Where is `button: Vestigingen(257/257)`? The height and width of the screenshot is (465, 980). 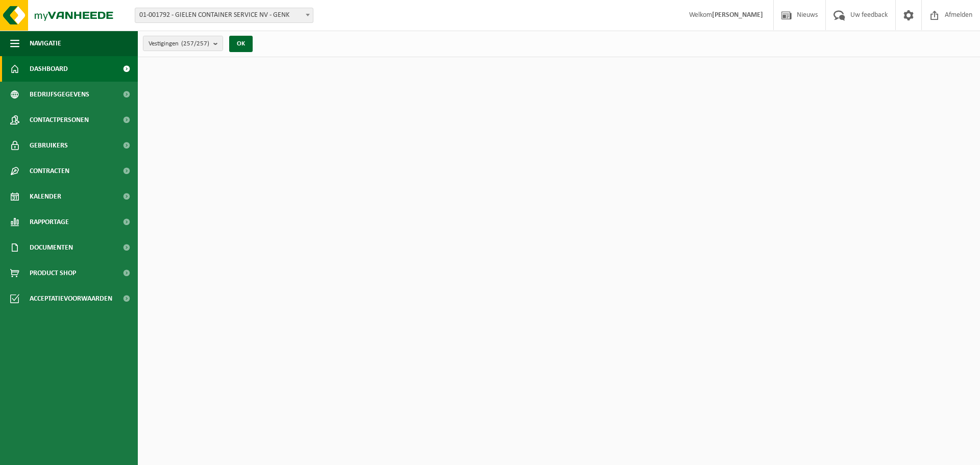 button: Vestigingen(257/257) is located at coordinates (182, 43).